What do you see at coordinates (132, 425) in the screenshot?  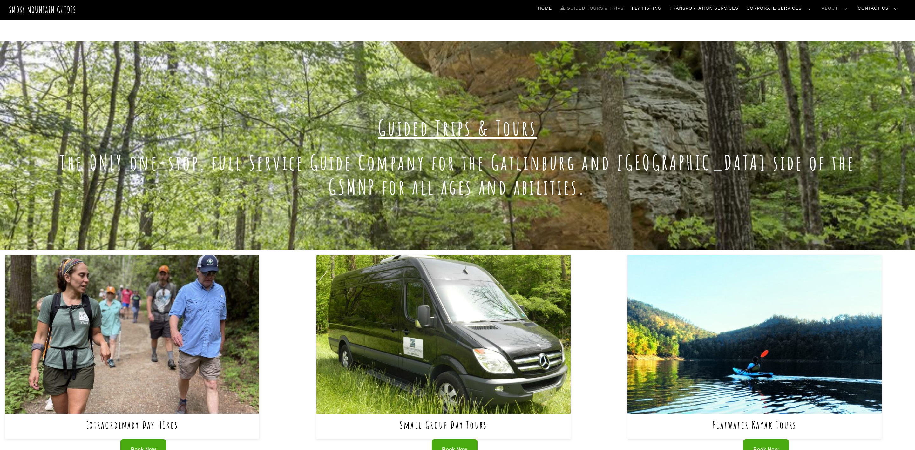 I see `a: Extraordinary Day HIkes` at bounding box center [132, 425].